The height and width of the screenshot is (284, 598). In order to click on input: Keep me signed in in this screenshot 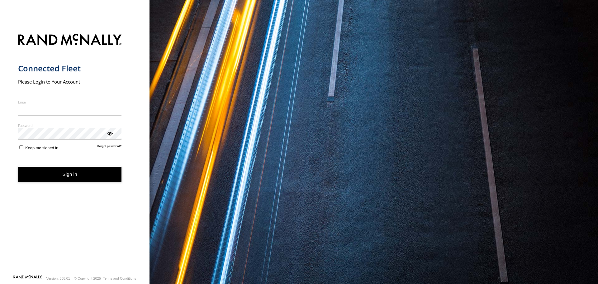, I will do `click(21, 147)`.